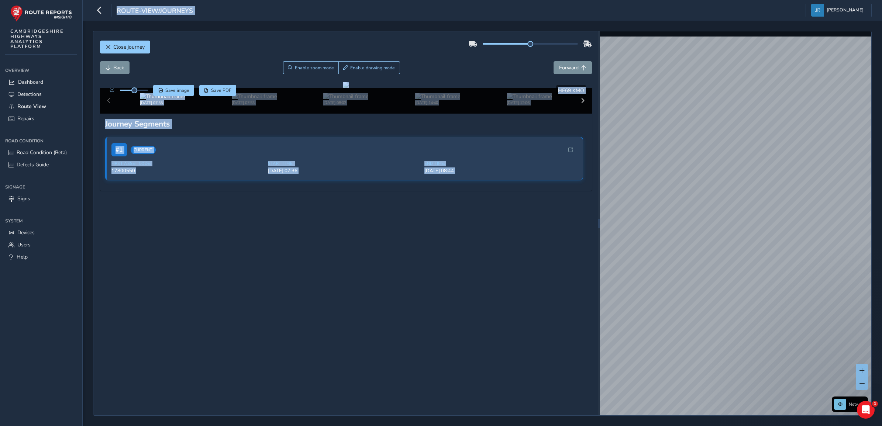 Image resolution: width=882 pixels, height=426 pixels. What do you see at coordinates (569, 68) in the screenshot?
I see `span: Forward` at bounding box center [569, 68].